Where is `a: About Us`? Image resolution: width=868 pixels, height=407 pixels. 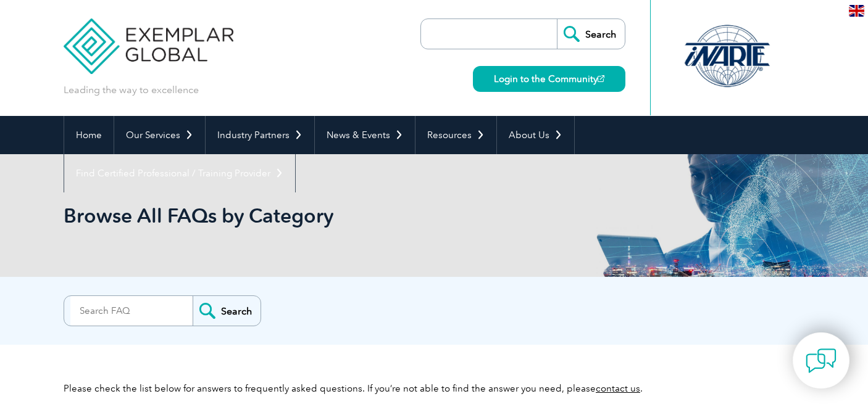 a: About Us is located at coordinates (535, 135).